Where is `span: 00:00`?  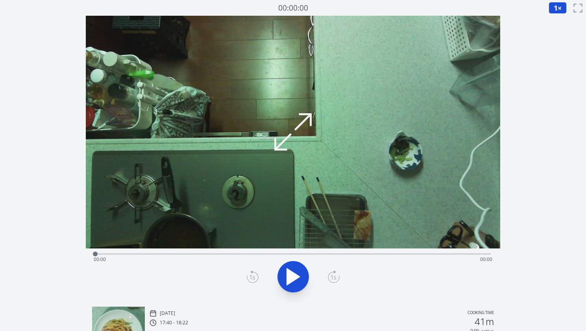 span: 00:00 is located at coordinates (486, 259).